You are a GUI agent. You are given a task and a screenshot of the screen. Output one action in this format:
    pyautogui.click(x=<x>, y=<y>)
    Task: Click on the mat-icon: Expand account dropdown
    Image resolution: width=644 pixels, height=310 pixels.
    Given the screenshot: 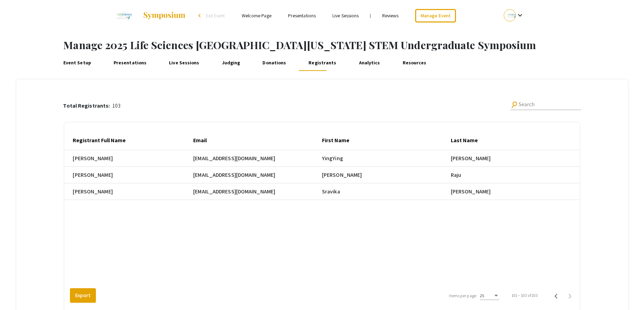 What is the action you would take?
    pyautogui.click(x=520, y=15)
    